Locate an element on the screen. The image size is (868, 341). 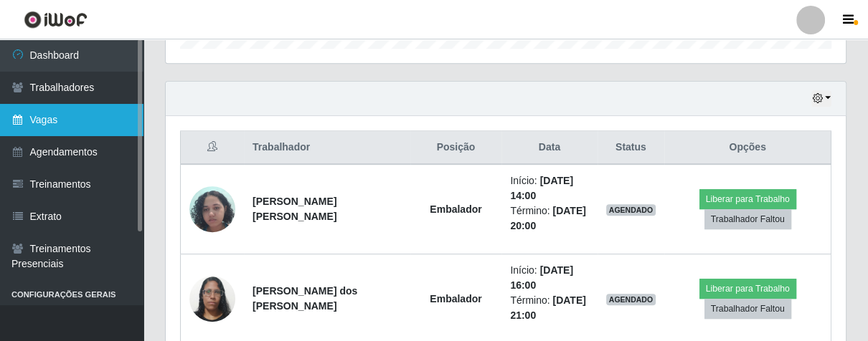
th: Status is located at coordinates (631, 147).